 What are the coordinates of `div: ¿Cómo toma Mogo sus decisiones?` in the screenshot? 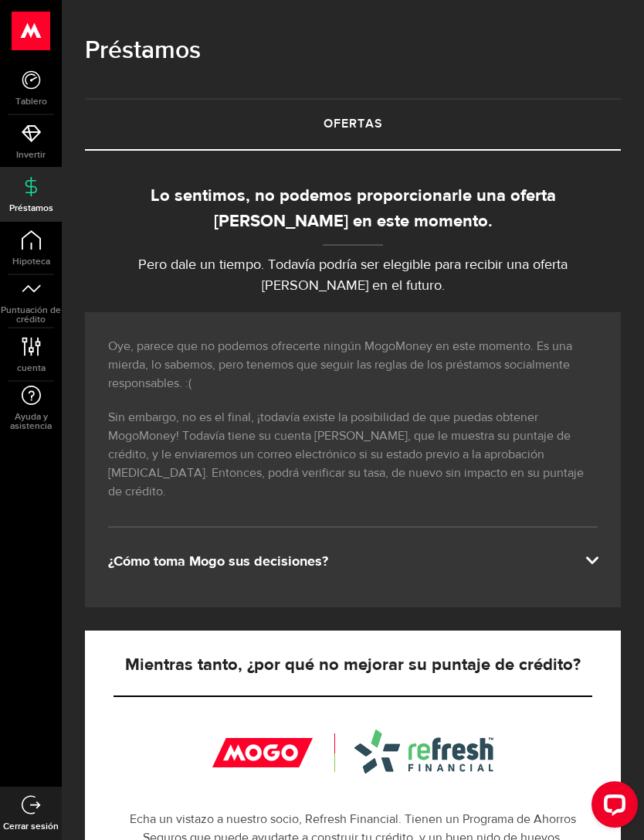 It's located at (353, 562).